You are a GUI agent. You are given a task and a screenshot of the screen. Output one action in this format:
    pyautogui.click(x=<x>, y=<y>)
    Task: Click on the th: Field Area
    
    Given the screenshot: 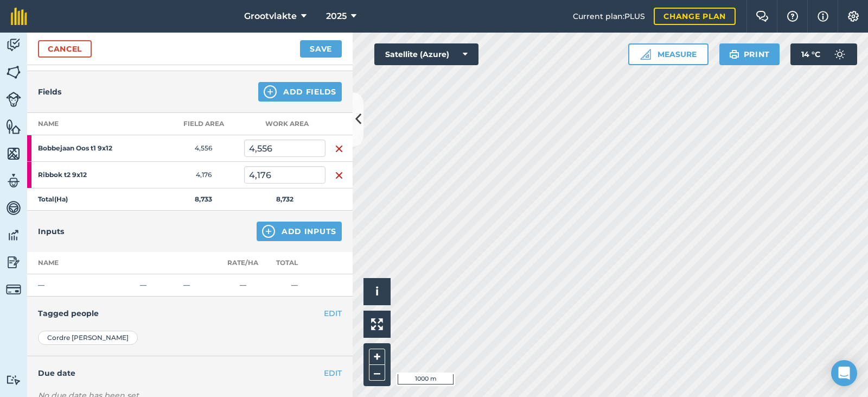 What is the action you would take?
    pyautogui.click(x=204, y=124)
    